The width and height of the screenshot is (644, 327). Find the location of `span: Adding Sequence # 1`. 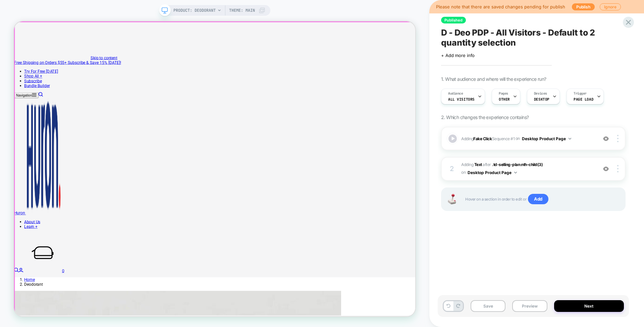

span: Adding Sequence # 1 is located at coordinates (527, 138).